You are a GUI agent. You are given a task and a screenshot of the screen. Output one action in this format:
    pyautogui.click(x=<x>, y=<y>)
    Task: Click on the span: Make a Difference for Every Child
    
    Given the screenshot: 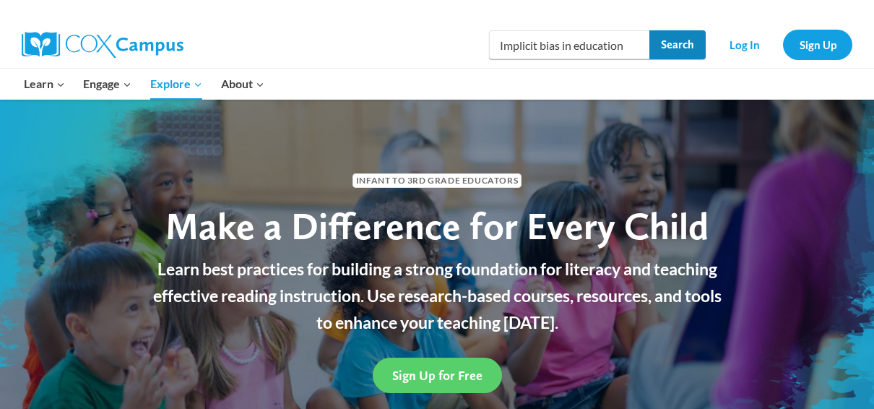 What is the action you would take?
    pyautogui.click(x=437, y=225)
    